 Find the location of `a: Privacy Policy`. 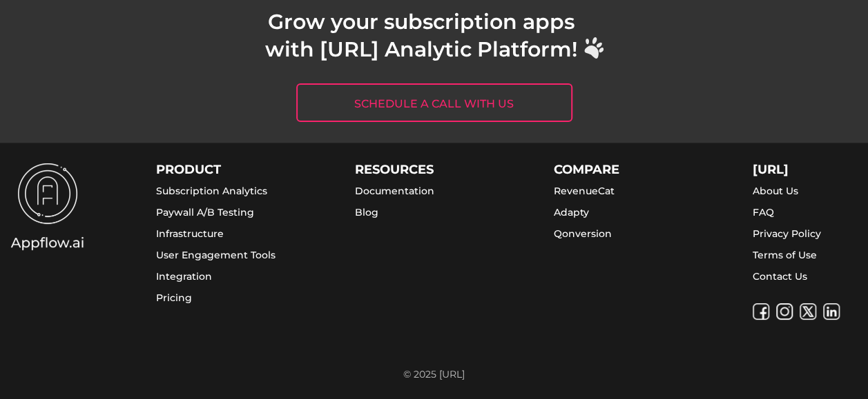

a: Privacy Policy is located at coordinates (786, 234).